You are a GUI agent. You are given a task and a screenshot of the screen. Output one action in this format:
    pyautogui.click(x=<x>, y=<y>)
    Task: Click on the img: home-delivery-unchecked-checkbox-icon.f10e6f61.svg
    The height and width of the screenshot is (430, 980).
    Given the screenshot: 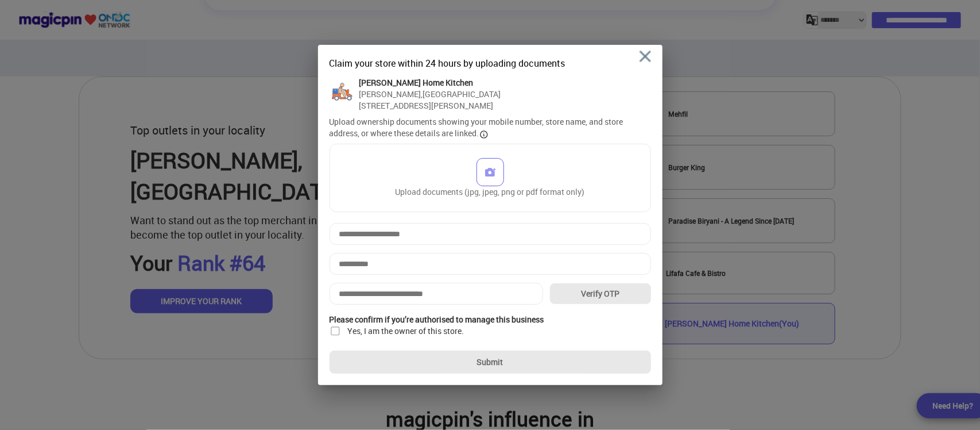 What is the action you would take?
    pyautogui.click(x=335, y=331)
    